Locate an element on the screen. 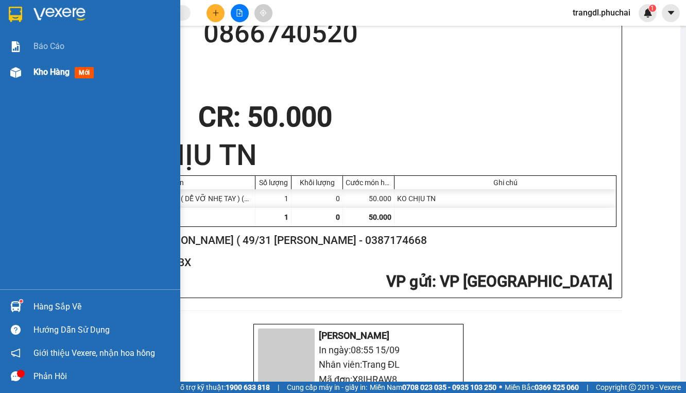  h1: KO CHỊU TN is located at coordinates (359, 155).